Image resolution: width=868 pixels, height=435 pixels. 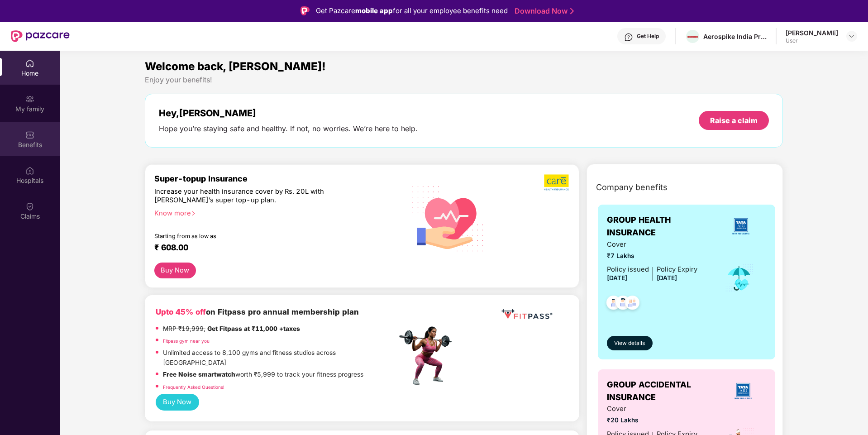 What do you see at coordinates (305, 10) in the screenshot?
I see `img: Logo` at bounding box center [305, 10].